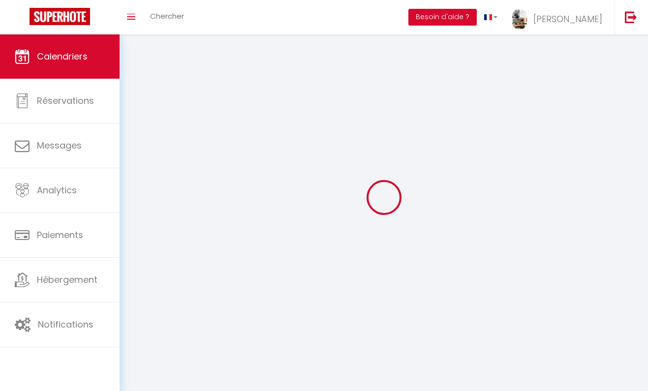 This screenshot has height=391, width=648. Describe the element at coordinates (442, 17) in the screenshot. I see `button: Besoin d'aide ?` at that location.